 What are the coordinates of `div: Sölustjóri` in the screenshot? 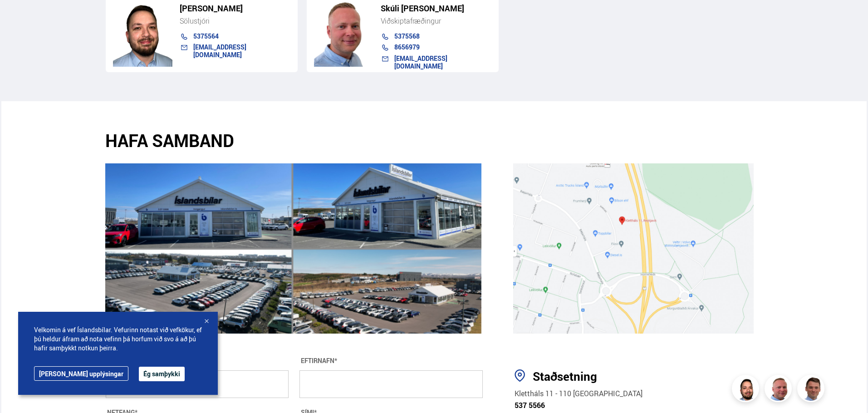 It's located at (235, 21).